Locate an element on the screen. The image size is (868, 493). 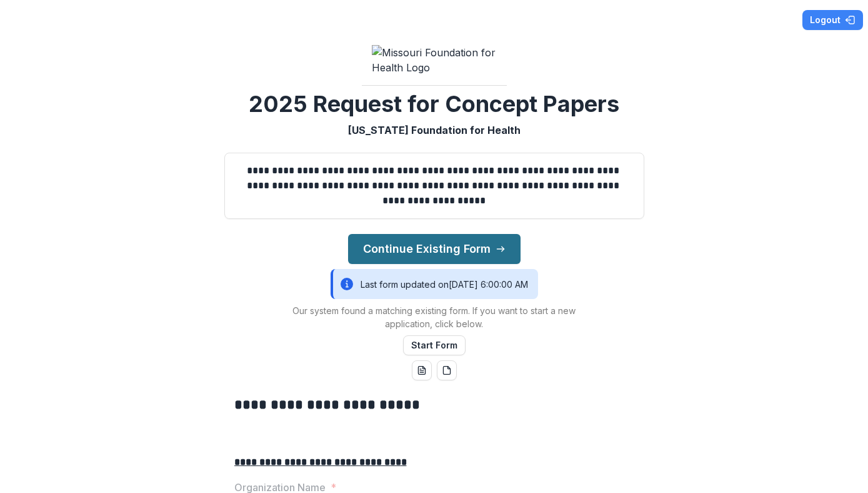
img: Missouri Foundation for Health Logo is located at coordinates (434, 60).